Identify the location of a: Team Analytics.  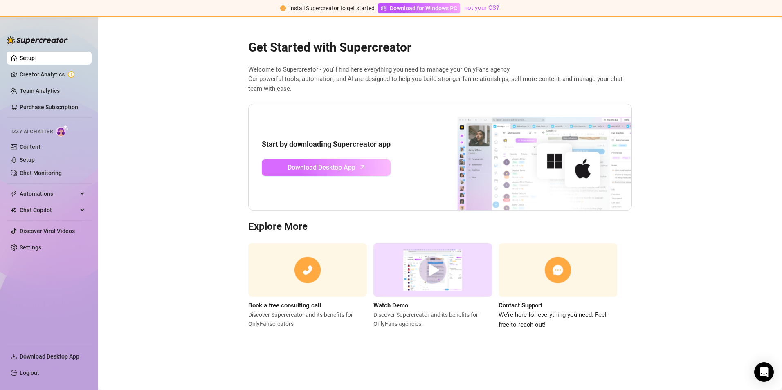
(40, 91).